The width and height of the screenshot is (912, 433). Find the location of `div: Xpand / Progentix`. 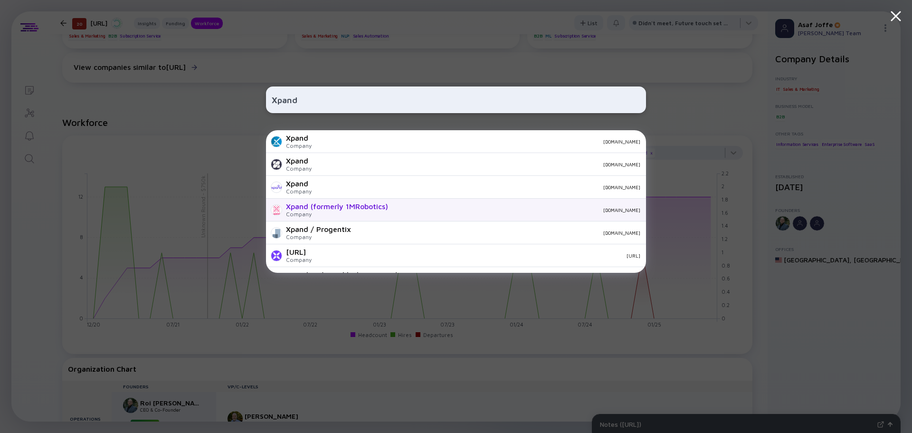

div: Xpand / Progentix is located at coordinates (318, 229).